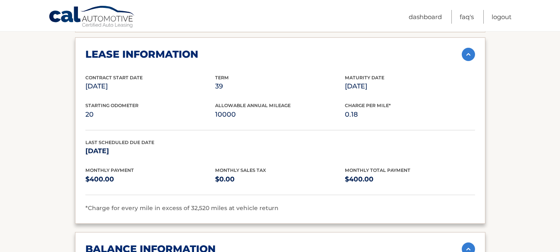 Image resolution: width=560 pixels, height=252 pixels. Describe the element at coordinates (240, 170) in the screenshot. I see `span: Monthly Sales Tax` at that location.